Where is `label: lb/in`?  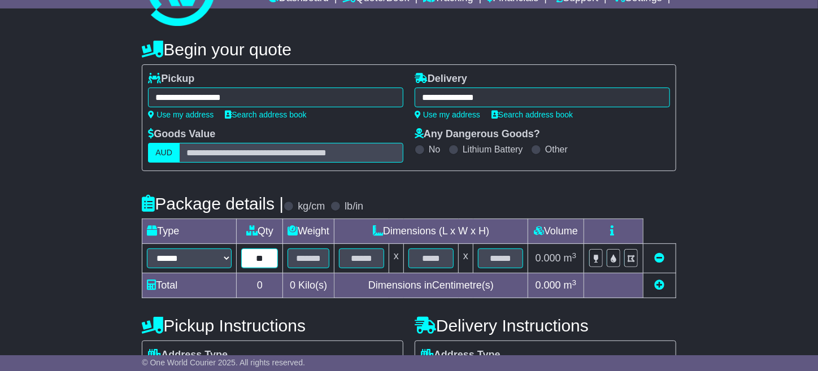
label: lb/in is located at coordinates (354, 207).